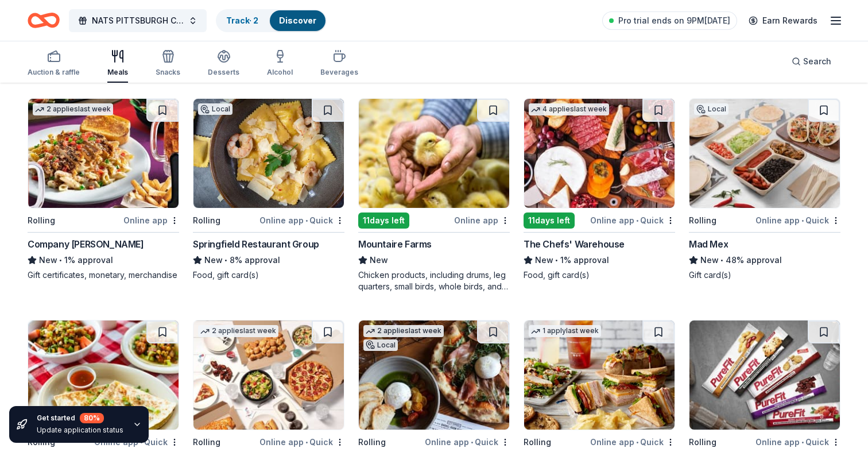  I want to click on div: Beverages, so click(339, 73).